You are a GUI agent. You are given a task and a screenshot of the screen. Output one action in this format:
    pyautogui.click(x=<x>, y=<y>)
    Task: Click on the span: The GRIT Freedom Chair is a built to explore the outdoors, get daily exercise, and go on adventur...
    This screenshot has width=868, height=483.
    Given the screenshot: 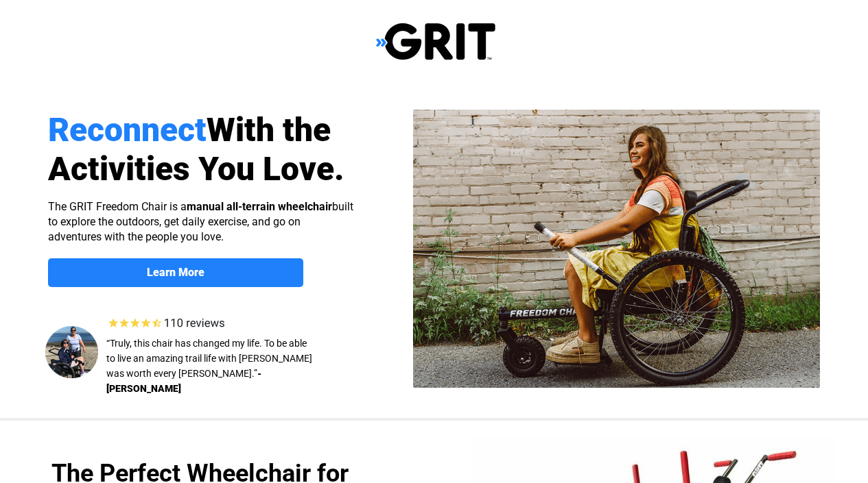 What is the action you would take?
    pyautogui.click(x=201, y=221)
    